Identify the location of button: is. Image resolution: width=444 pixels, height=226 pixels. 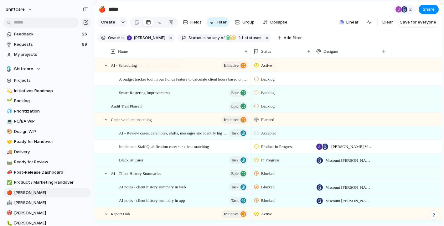
(123, 38).